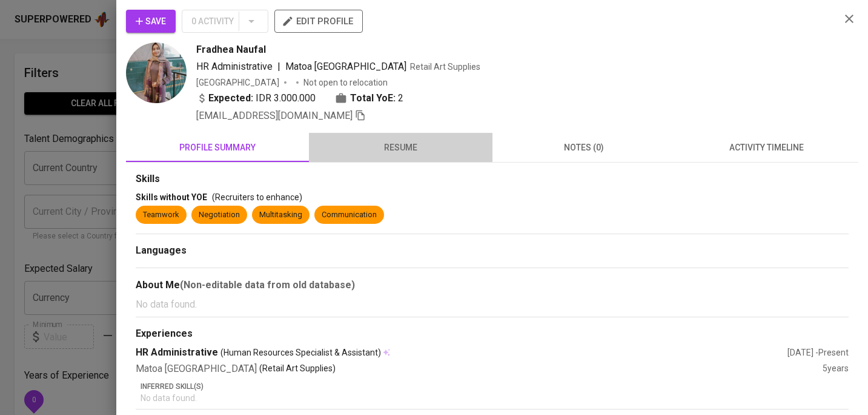 The image size is (868, 415). What do you see at coordinates (319, 22) in the screenshot?
I see `span: edit profile` at bounding box center [319, 22].